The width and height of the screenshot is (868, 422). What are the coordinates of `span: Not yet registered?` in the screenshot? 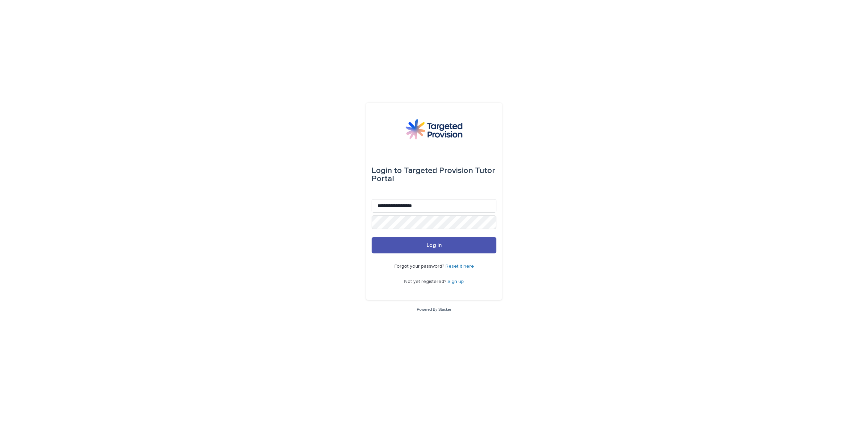 It's located at (426, 281).